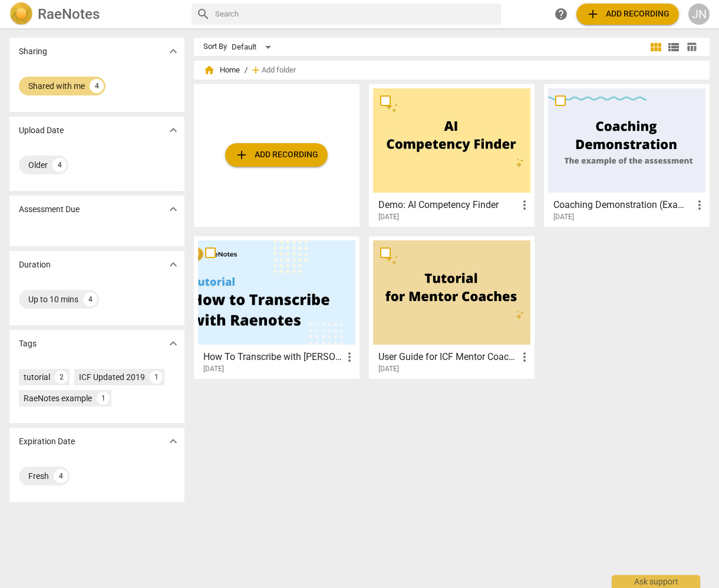 The image size is (719, 588). What do you see at coordinates (68, 14) in the screenshot?
I see `h2: RaeNotes` at bounding box center [68, 14].